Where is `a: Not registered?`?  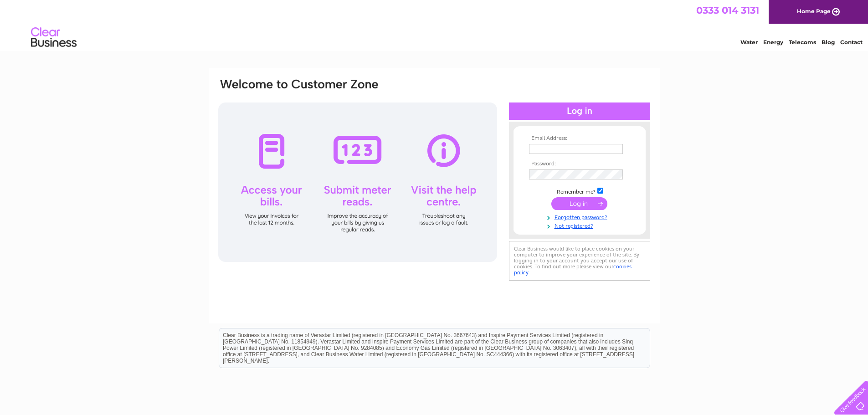
a: Not registered? is located at coordinates (580, 225).